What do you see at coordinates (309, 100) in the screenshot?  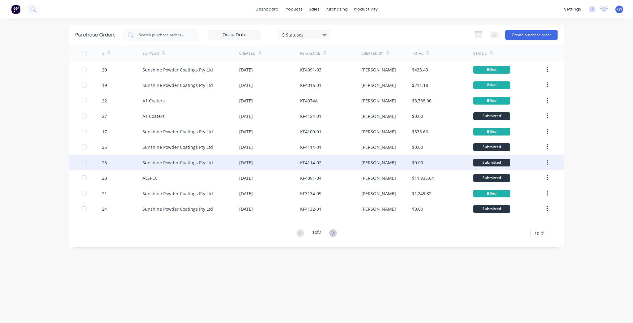 I see `div: KF4074A` at bounding box center [309, 100].